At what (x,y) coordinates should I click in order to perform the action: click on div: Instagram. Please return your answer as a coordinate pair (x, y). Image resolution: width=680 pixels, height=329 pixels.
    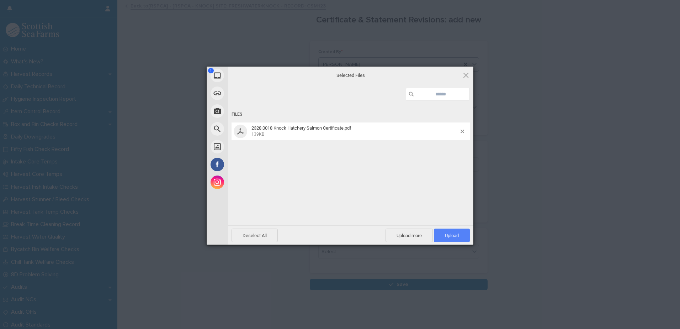
    Looking at the image, I should click on (249, 182).